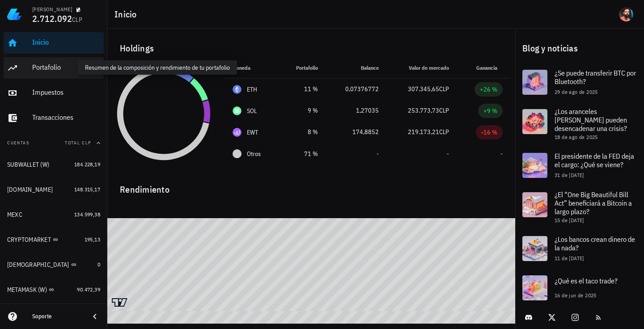  What do you see at coordinates (66, 67) in the screenshot?
I see `div: Portafolio` at bounding box center [66, 67].